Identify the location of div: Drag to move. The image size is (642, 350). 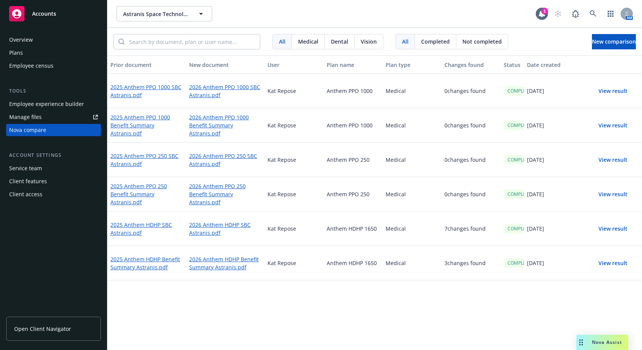
(581, 342).